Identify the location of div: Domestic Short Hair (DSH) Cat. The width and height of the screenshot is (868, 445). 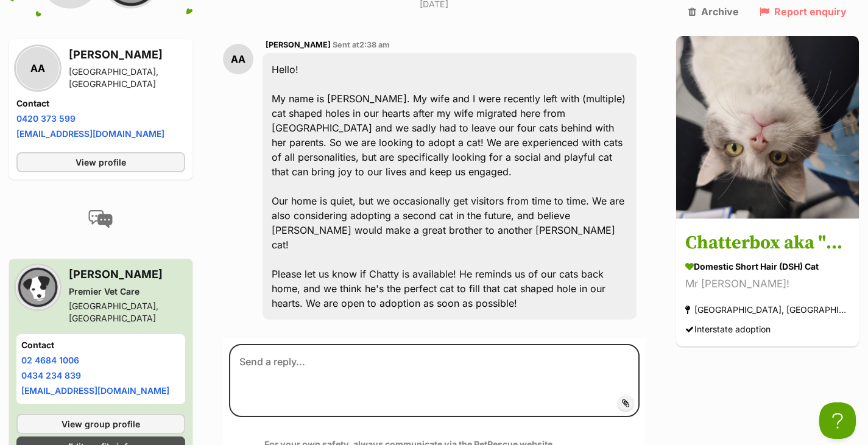
(767, 266).